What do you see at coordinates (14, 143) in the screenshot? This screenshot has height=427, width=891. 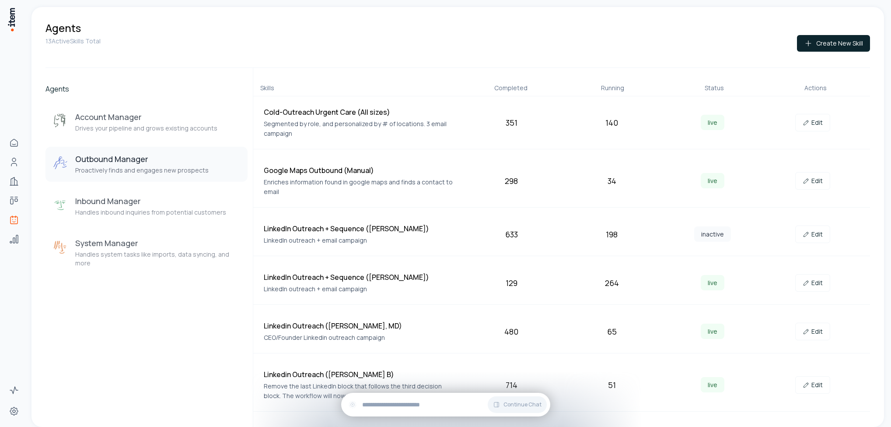 I see `a: Home` at bounding box center [14, 143].